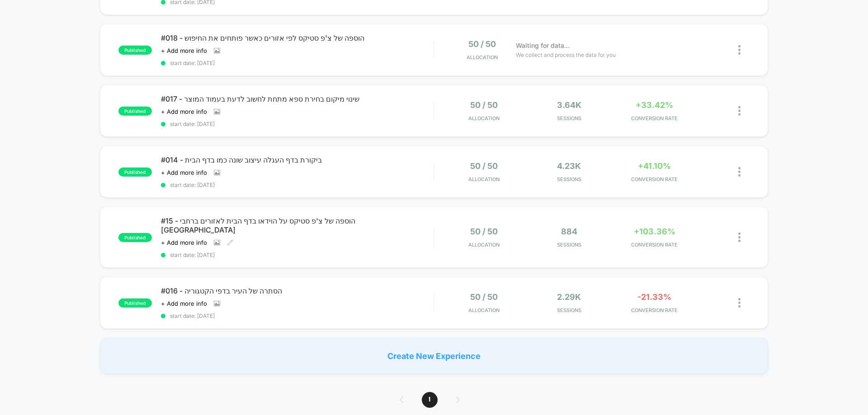 The width and height of the screenshot is (868, 415). What do you see at coordinates (542, 46) in the screenshot?
I see `span: Waiting for data...` at bounding box center [542, 46].